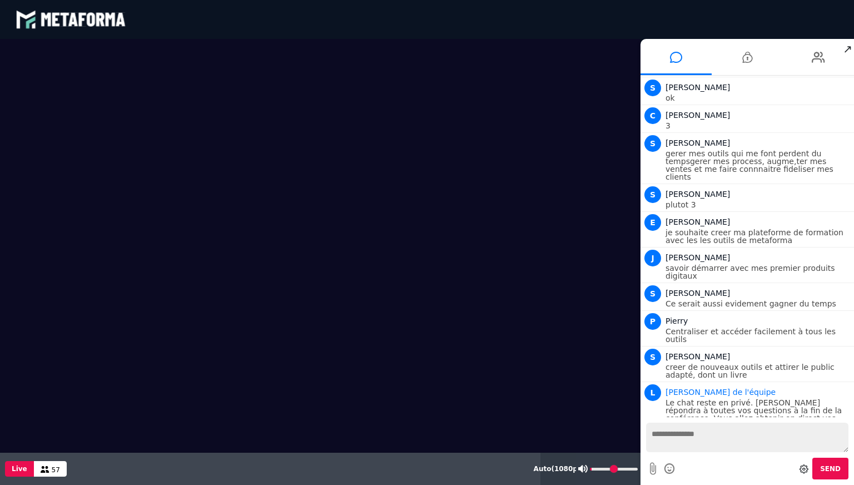 The width and height of the screenshot is (854, 485). What do you see at coordinates (758, 205) in the screenshot?
I see `p: plutot 3` at bounding box center [758, 205].